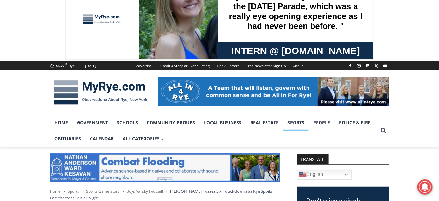  I want to click on a: Submit a Story or Event Listing, so click(184, 65).